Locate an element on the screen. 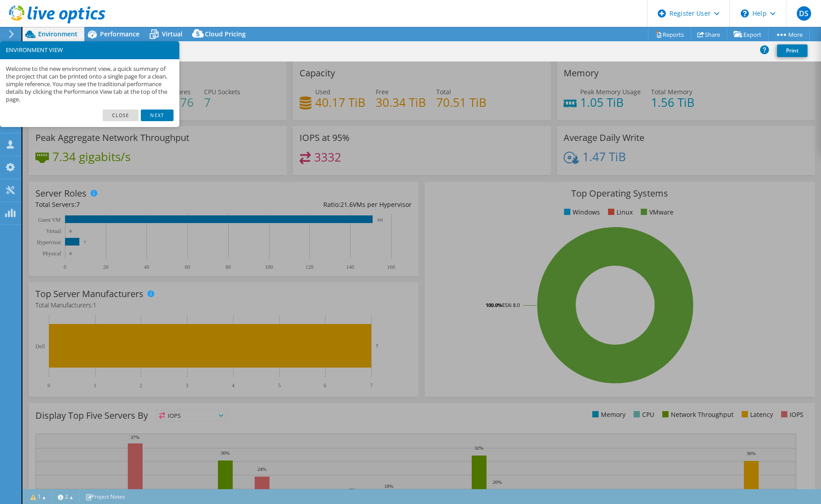 The height and width of the screenshot is (504, 821). span: Virtual is located at coordinates (172, 34).